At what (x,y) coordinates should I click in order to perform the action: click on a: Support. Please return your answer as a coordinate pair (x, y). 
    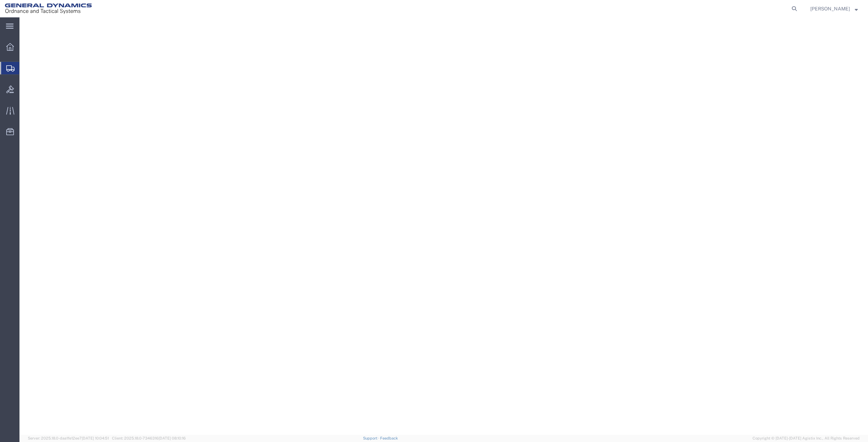
    Looking at the image, I should click on (372, 438).